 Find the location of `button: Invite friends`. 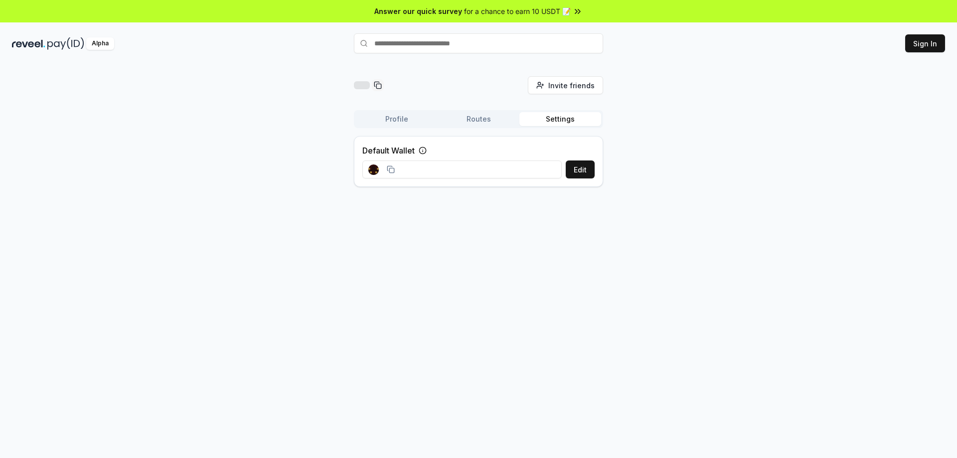

button: Invite friends is located at coordinates (565, 85).